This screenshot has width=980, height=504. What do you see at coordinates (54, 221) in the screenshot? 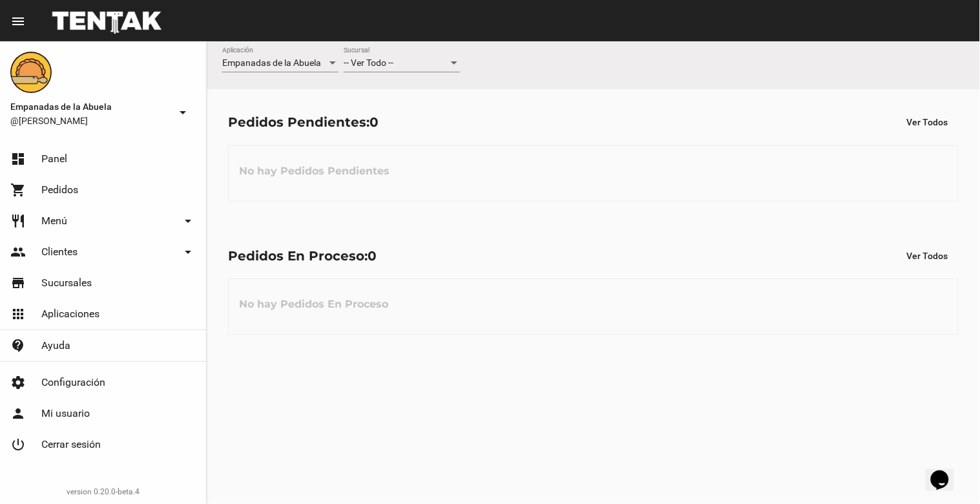
I see `span: Menú` at bounding box center [54, 221].